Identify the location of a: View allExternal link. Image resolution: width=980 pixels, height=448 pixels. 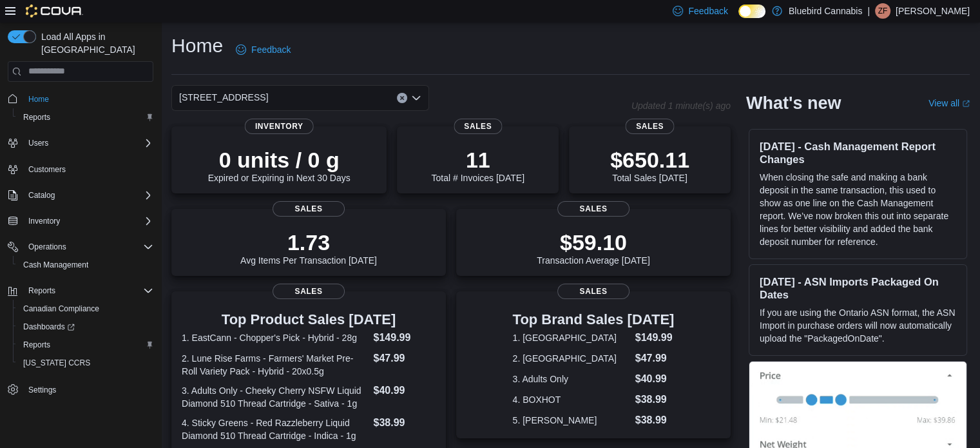
(949, 103).